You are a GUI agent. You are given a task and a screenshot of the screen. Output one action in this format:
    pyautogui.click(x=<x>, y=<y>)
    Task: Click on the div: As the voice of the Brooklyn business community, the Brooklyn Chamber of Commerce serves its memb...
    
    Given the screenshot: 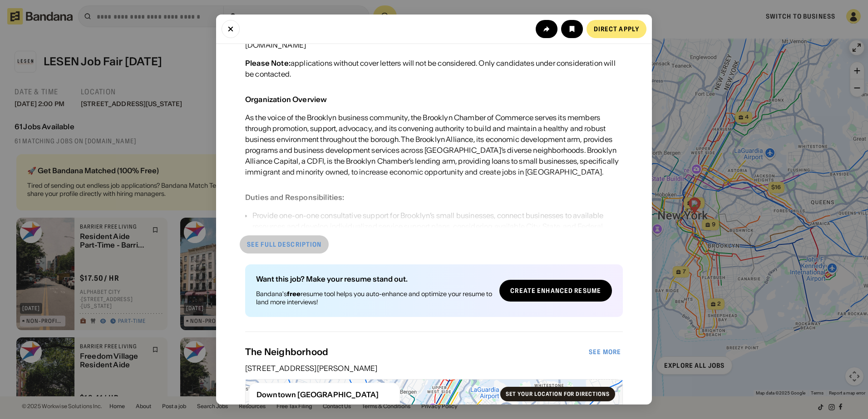 What is the action you would take?
    pyautogui.click(x=434, y=145)
    